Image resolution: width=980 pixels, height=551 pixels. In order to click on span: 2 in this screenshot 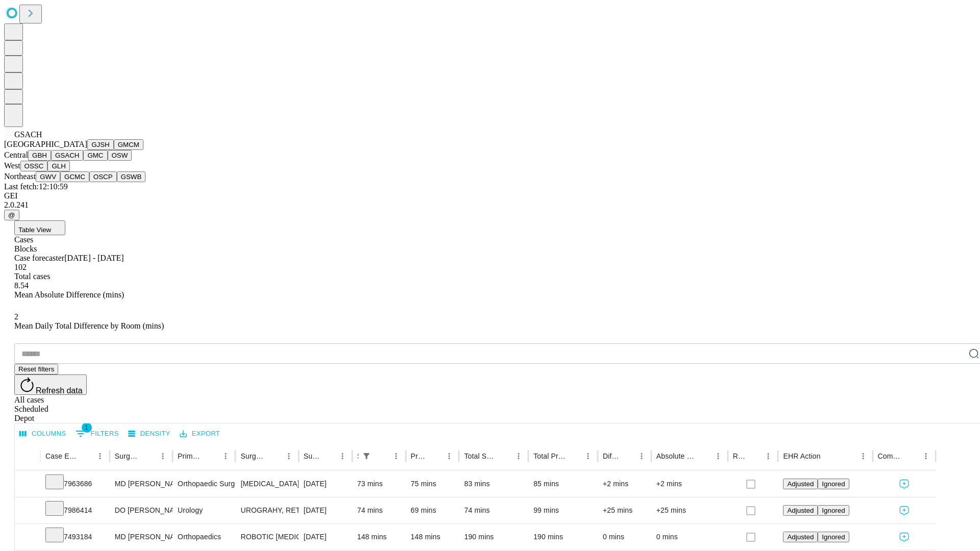, I will do `click(17, 316)`.